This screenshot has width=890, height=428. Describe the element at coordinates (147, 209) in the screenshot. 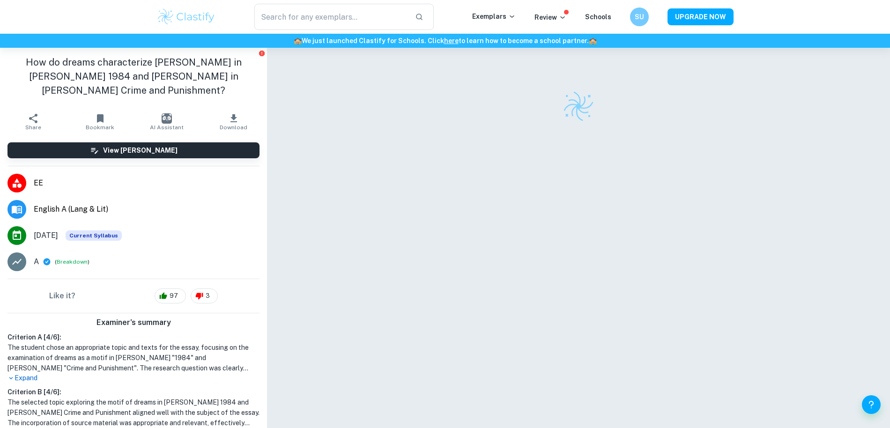

I see `span: English A (Lang & Lit)` at that location.